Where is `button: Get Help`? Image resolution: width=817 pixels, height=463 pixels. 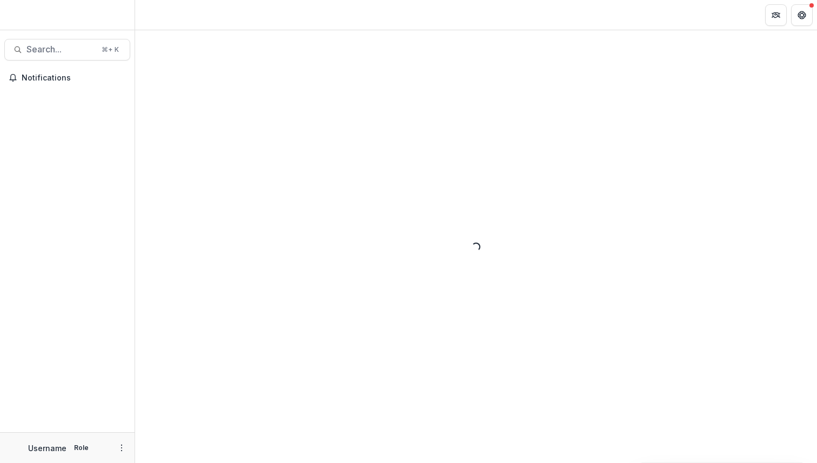
button: Get Help is located at coordinates (802, 15).